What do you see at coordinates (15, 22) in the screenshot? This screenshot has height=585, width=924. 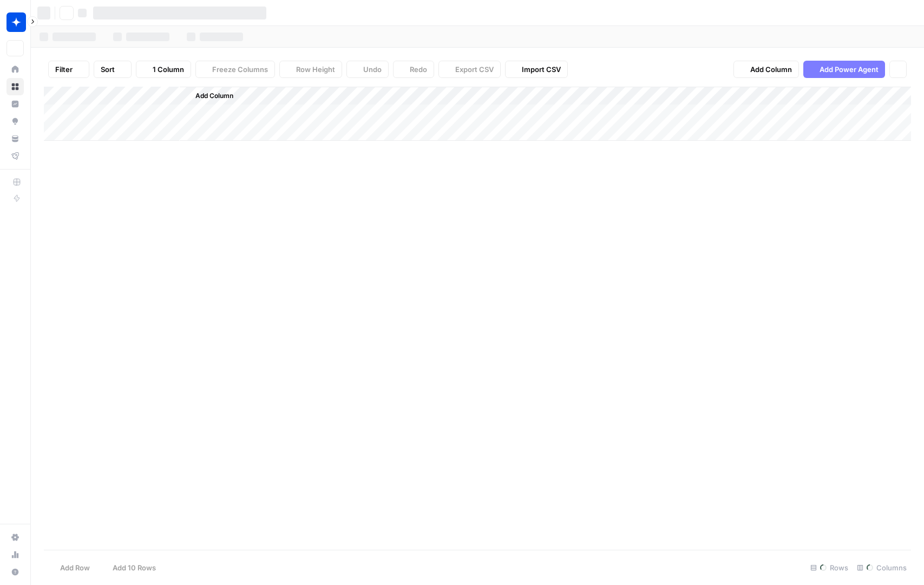 I see `button: Workspace: Wiz` at bounding box center [15, 22].